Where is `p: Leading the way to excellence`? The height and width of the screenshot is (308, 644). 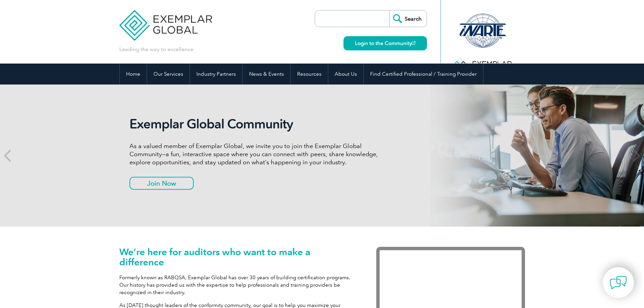 p: Leading the way to excellence is located at coordinates (156, 49).